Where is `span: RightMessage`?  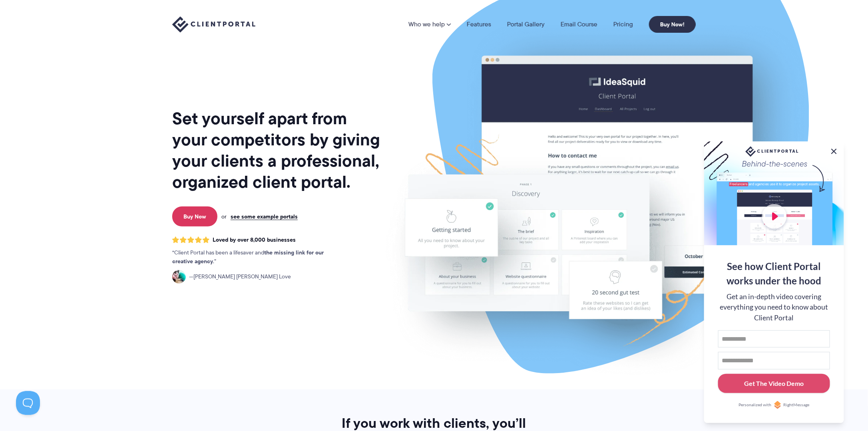
span: RightMessage is located at coordinates (796, 405).